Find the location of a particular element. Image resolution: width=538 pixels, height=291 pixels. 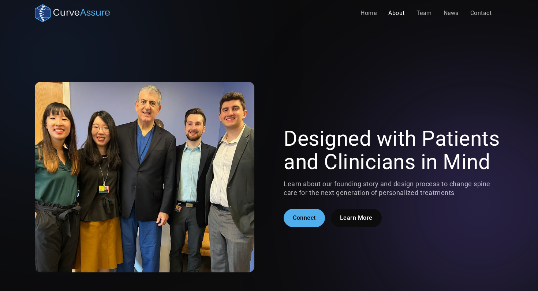

a: Connect is located at coordinates (304, 218).